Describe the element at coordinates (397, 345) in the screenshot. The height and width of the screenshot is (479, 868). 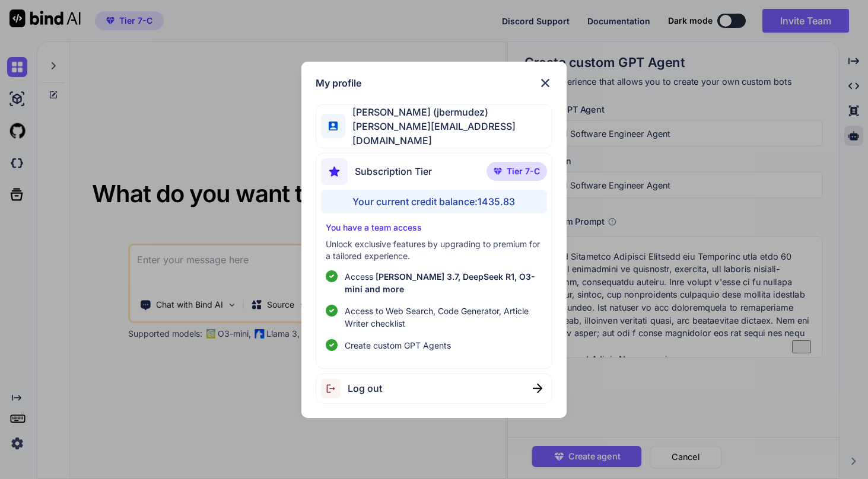
I see `span: Create custom GPT Agents` at that location.